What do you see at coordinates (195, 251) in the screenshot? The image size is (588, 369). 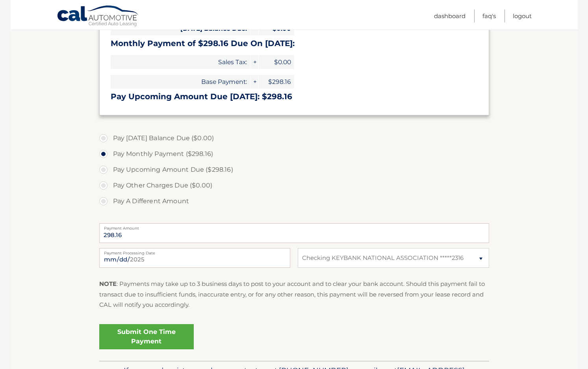 I see `label: Payment Processing Date` at bounding box center [195, 251].